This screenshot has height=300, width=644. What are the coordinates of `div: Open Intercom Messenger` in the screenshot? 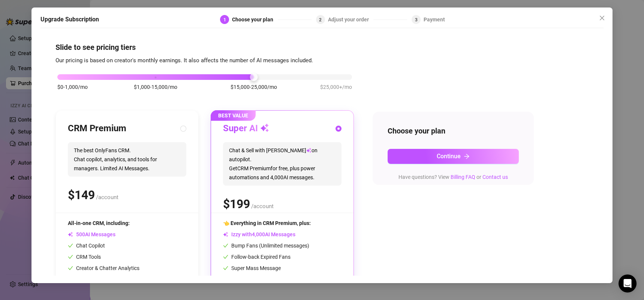 It's located at (628, 284).